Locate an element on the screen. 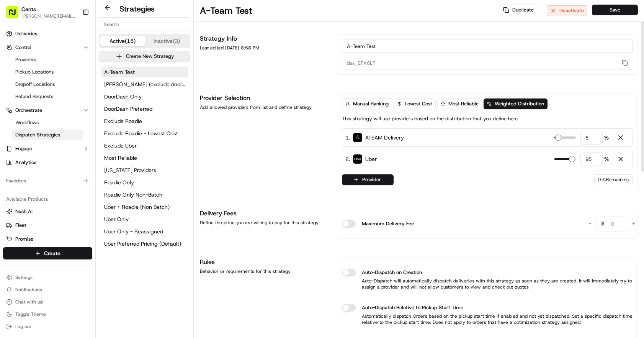 The image size is (644, 338). button: Create is located at coordinates (48, 253).